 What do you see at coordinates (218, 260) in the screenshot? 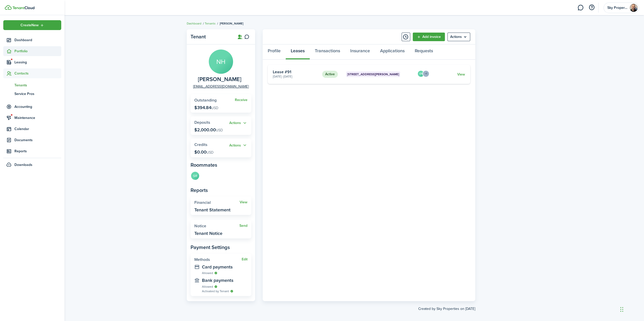
I see `widget-stats-title: Methods` at bounding box center [218, 260].